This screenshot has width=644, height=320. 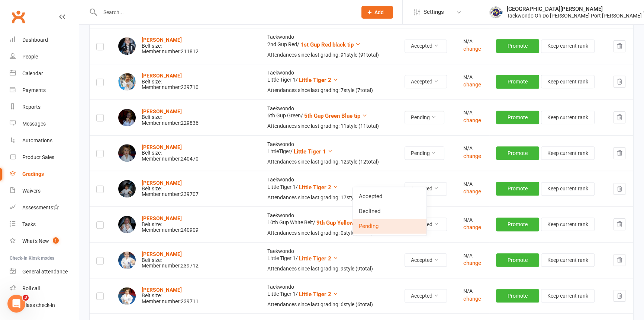 What do you see at coordinates (44, 174) in the screenshot?
I see `a: Gradings` at bounding box center [44, 174].